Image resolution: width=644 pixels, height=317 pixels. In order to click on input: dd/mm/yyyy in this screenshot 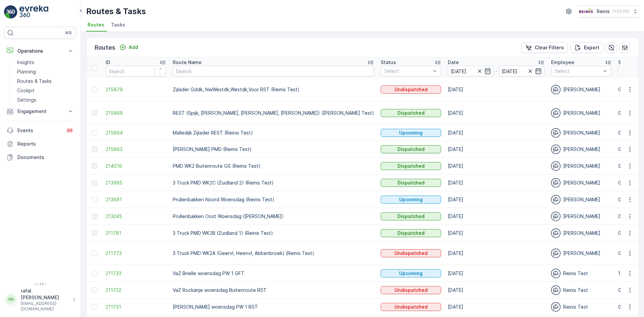, I will do `click(521, 71)`.